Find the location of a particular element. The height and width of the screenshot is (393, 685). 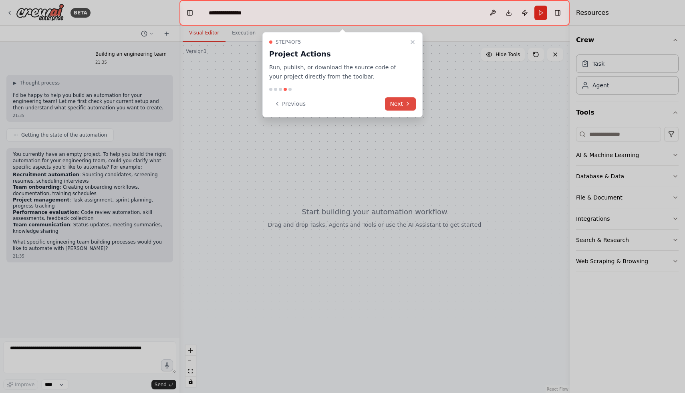

p: Run, publish, or download the source code of your project directly from the toolbar. is located at coordinates (338, 72).